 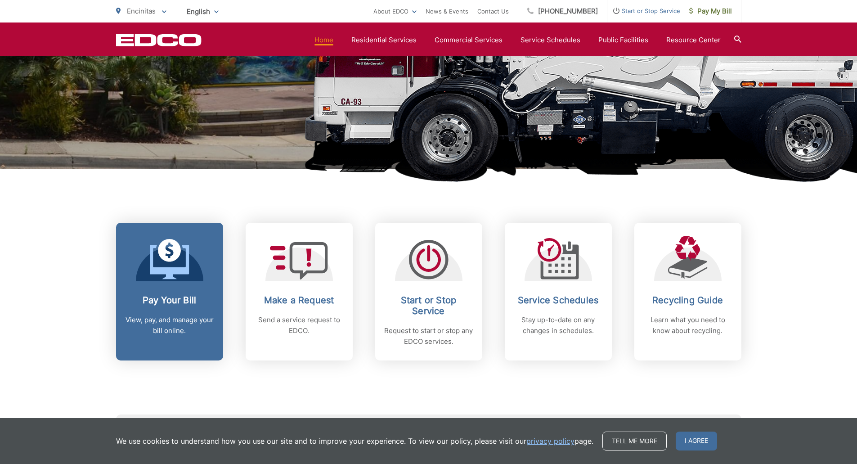 What do you see at coordinates (550, 40) in the screenshot?
I see `a: Service Schedules` at bounding box center [550, 40].